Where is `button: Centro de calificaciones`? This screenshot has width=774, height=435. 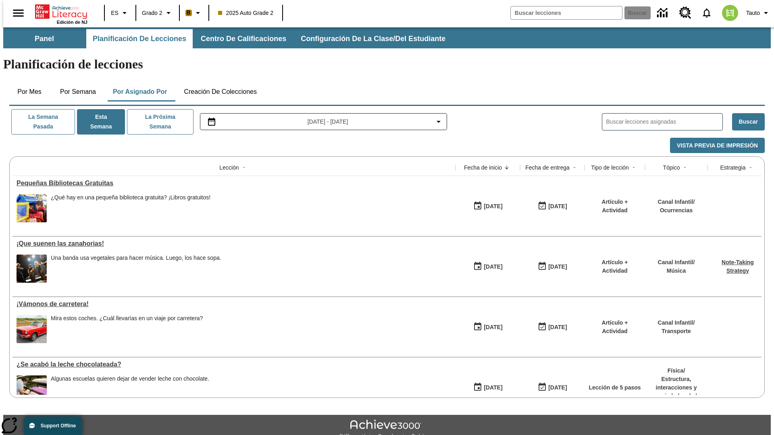
button: Centro de calificaciones is located at coordinates (243, 39).